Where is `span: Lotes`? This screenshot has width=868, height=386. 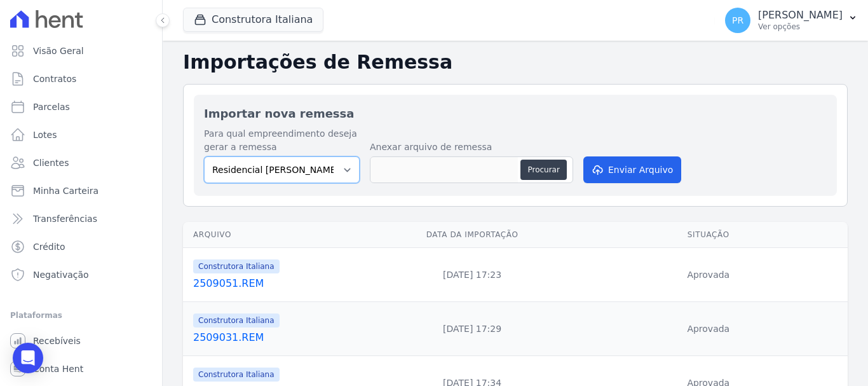 span: Lotes is located at coordinates (45, 135).